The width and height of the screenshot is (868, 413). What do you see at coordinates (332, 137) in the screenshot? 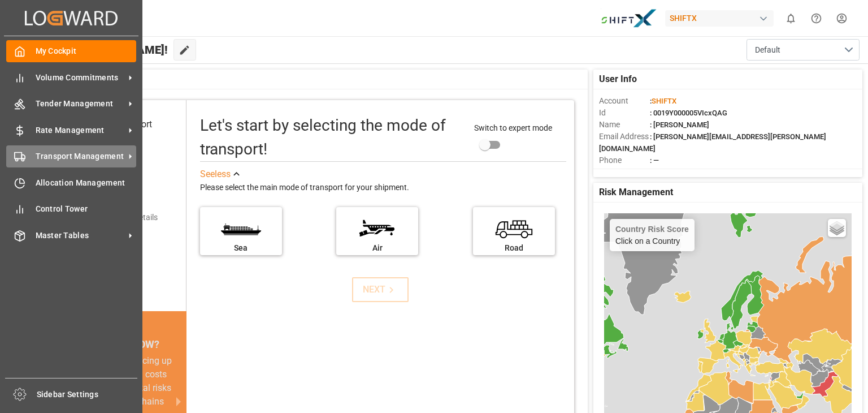
I see `div: Let's start by selecting the mode of transport!` at bounding box center [332, 137].